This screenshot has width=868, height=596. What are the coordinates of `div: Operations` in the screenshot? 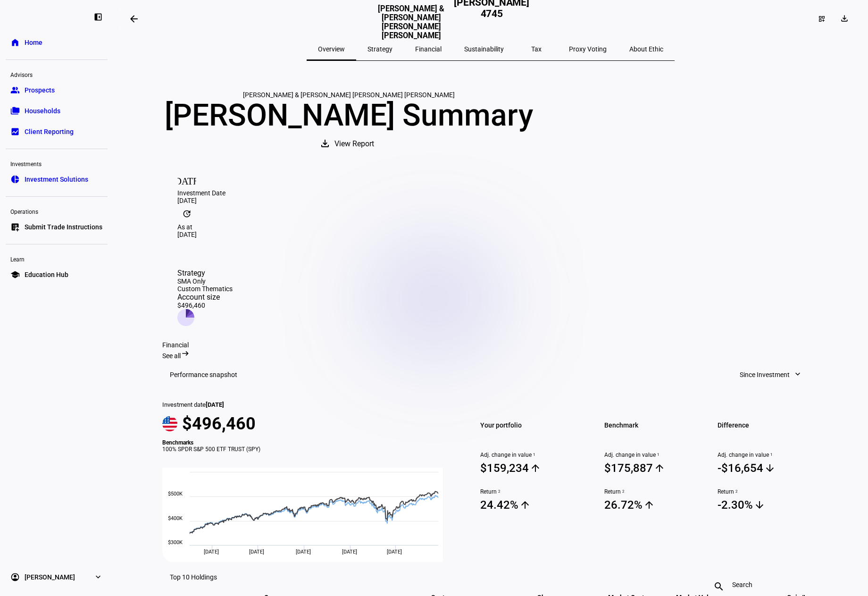 It's located at (57, 211).